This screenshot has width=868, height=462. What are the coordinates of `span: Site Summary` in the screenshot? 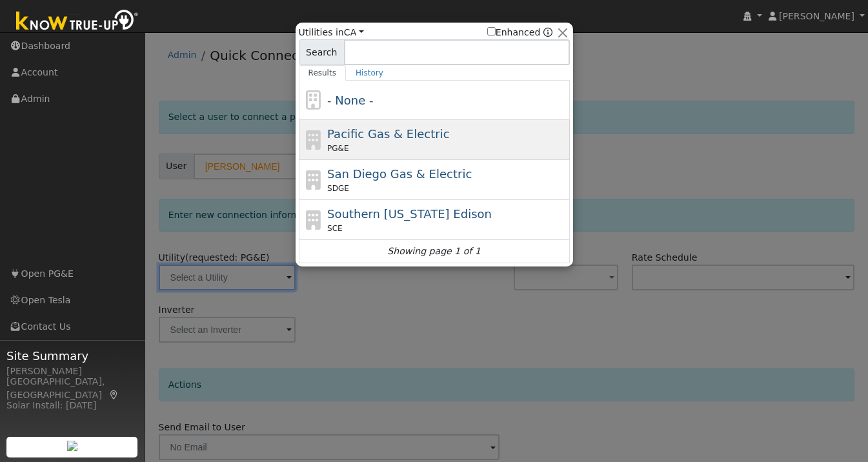 It's located at (72, 356).